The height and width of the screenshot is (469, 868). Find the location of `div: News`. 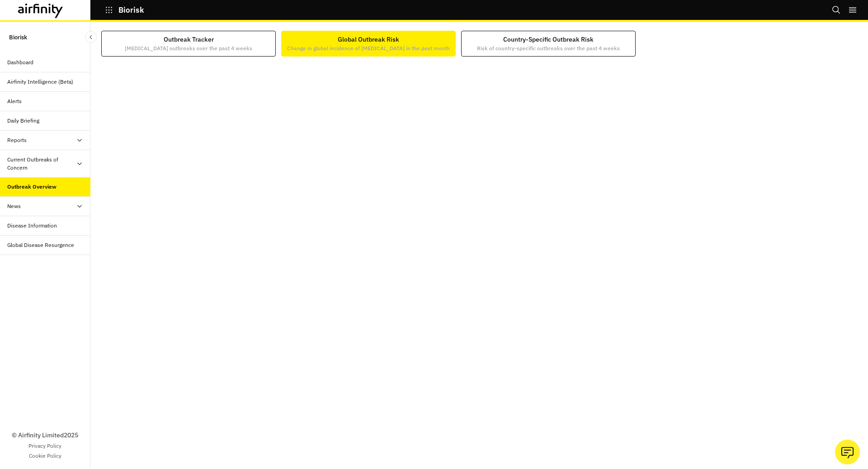

div: News is located at coordinates (14, 206).